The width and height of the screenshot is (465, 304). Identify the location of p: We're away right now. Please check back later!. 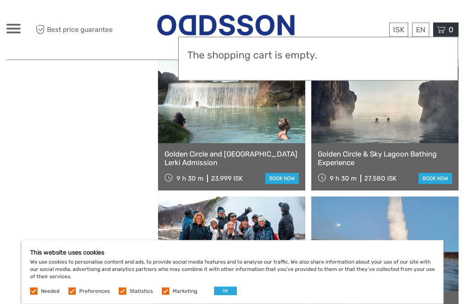
(55, 19).